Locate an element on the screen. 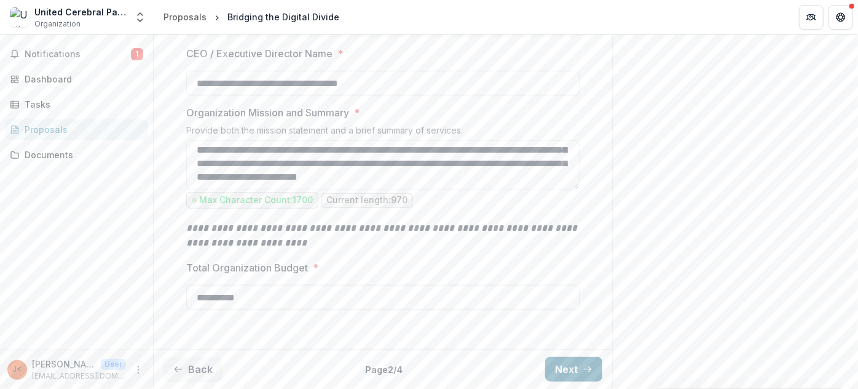 This screenshot has width=858, height=389. div: Dashboard is located at coordinates (81, 79).